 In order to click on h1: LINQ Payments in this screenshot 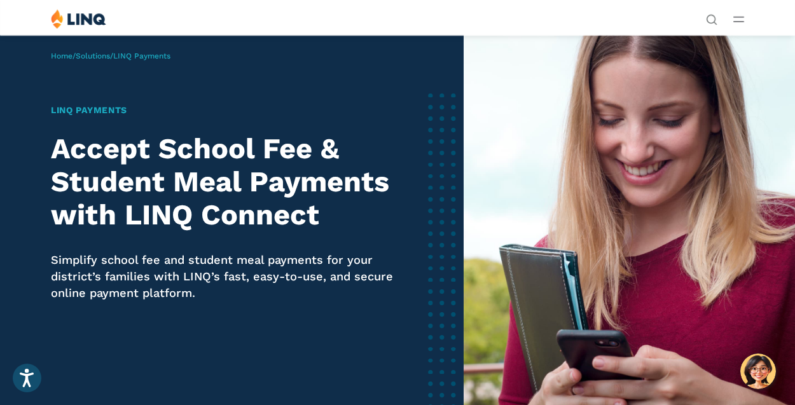, I will do `click(232, 110)`.